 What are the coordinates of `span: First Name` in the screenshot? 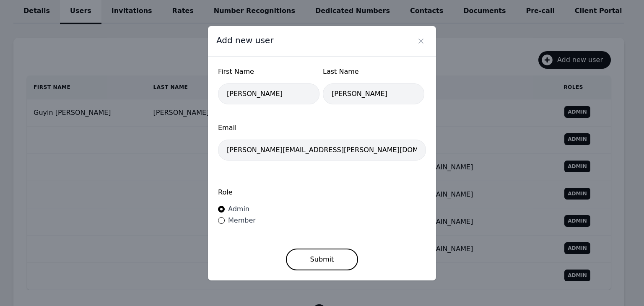 It's located at (269, 71).